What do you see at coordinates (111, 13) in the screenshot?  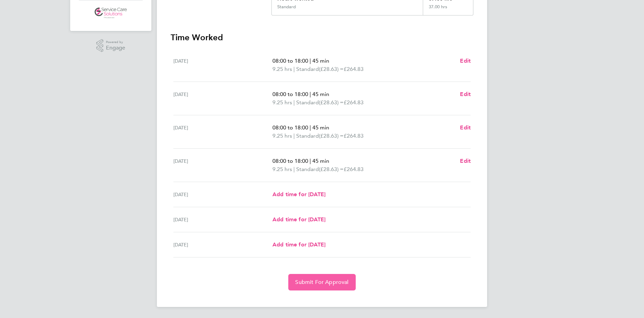 I see `img: servicecare-logo-retina.png` at bounding box center [111, 13].